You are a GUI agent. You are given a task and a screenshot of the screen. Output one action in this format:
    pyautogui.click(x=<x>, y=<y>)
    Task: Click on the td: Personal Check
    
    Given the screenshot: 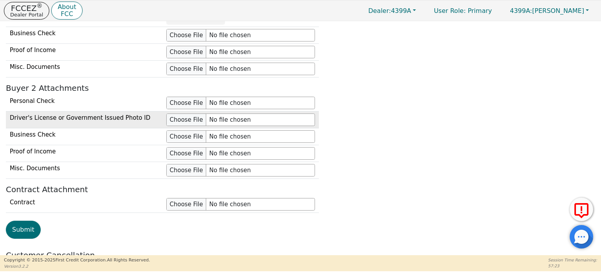 What is the action you would take?
    pyautogui.click(x=84, y=103)
    